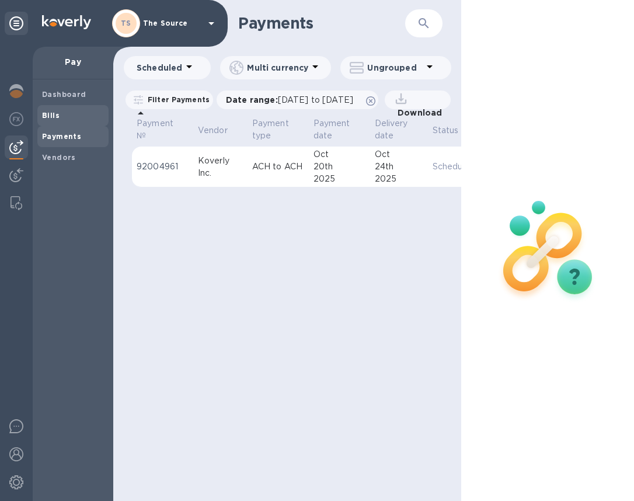 This screenshot has width=634, height=501. Describe the element at coordinates (277, 68) in the screenshot. I see `p: Multi currency` at that location.